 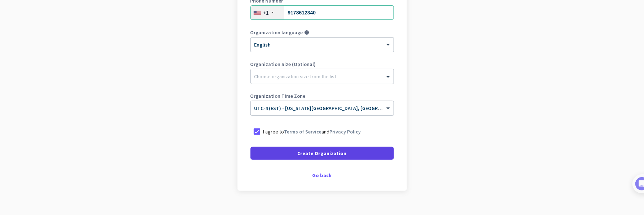 I want to click on label: Organization Size (Optional), so click(x=322, y=64).